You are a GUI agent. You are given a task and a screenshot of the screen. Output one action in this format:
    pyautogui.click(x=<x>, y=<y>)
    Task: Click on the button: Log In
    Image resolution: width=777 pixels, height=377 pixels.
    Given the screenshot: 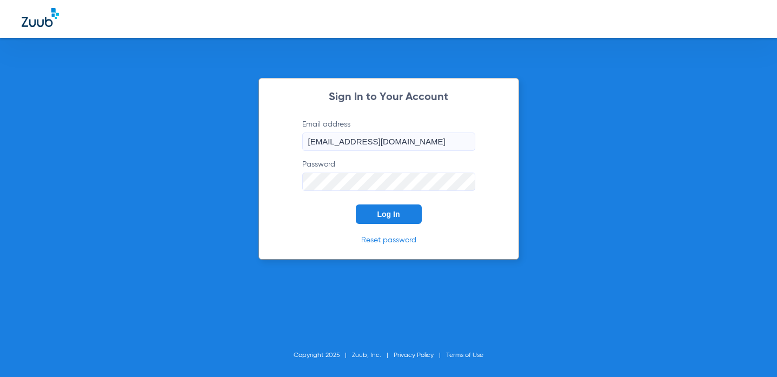 What is the action you would take?
    pyautogui.click(x=389, y=214)
    